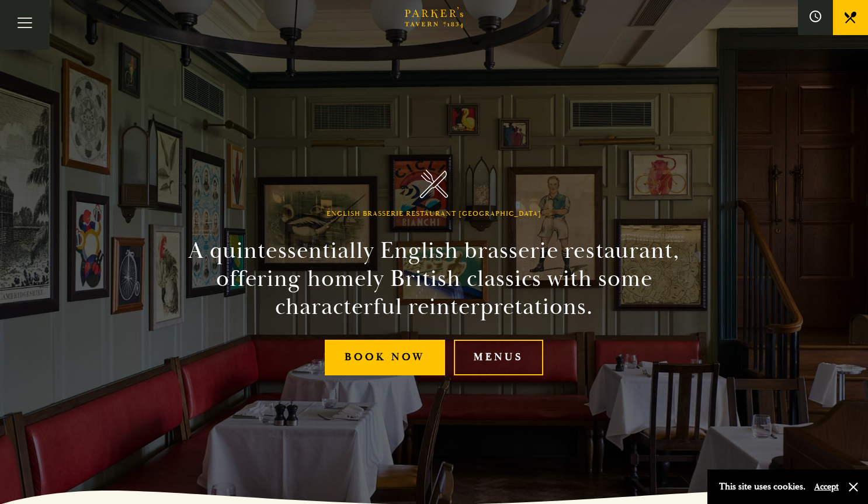  I want to click on img: Parker's Tavern Brasserie Cambridge, so click(434, 183).